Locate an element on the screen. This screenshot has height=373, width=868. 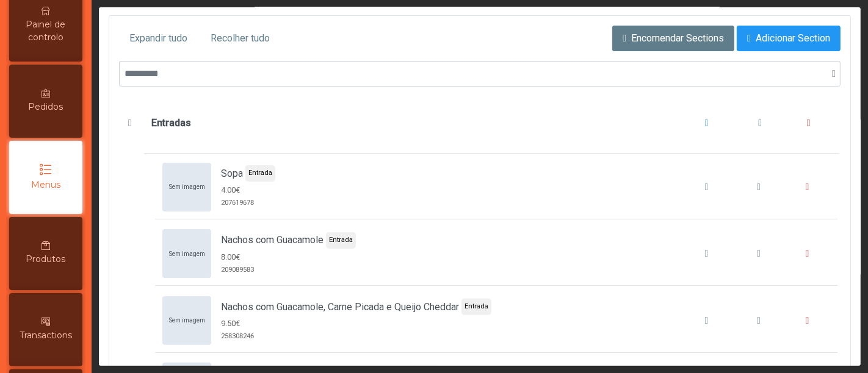
span: 9.50€ is located at coordinates (230, 323).